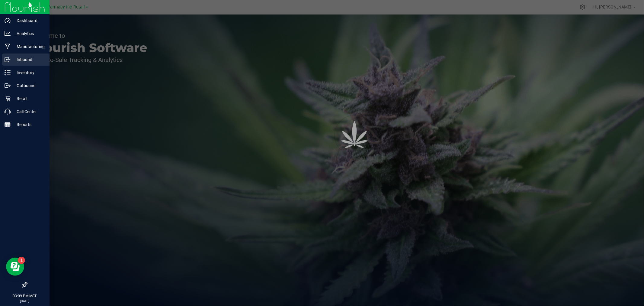 This screenshot has width=644, height=306. Describe the element at coordinates (28, 86) in the screenshot. I see `p: Outbound` at that location.